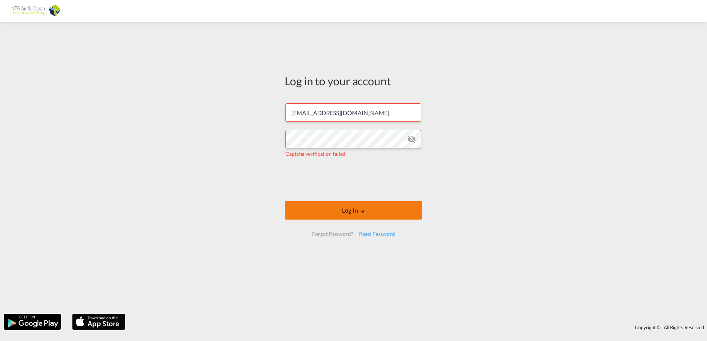 The height and width of the screenshot is (341, 707). I want to click on button: LOGIN, so click(353, 211).